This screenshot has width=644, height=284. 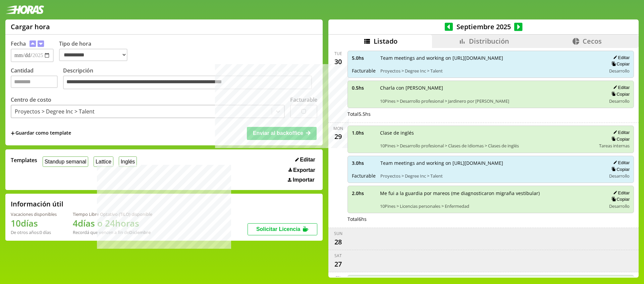 What do you see at coordinates (34, 81) in the screenshot?
I see `input: Cantidad` at bounding box center [34, 81].